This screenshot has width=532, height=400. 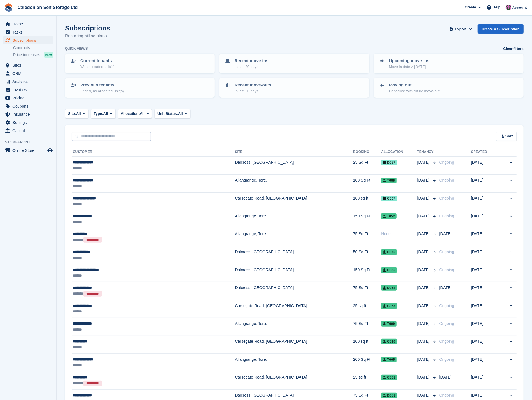 What do you see at coordinates (294, 88) in the screenshot?
I see `a: Recent move-outs In last 30 days` at bounding box center [294, 88].